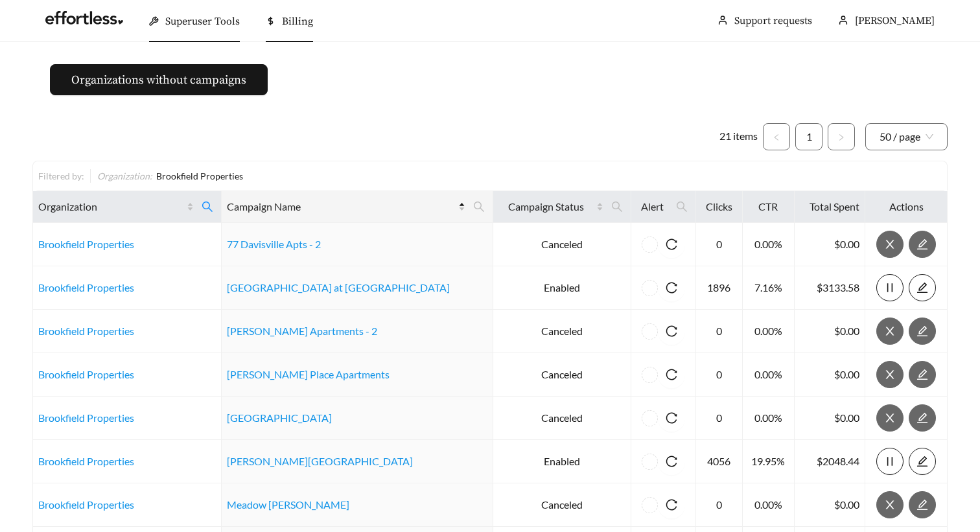  What do you see at coordinates (906, 137) in the screenshot?
I see `div: Page Size` at bounding box center [906, 137].